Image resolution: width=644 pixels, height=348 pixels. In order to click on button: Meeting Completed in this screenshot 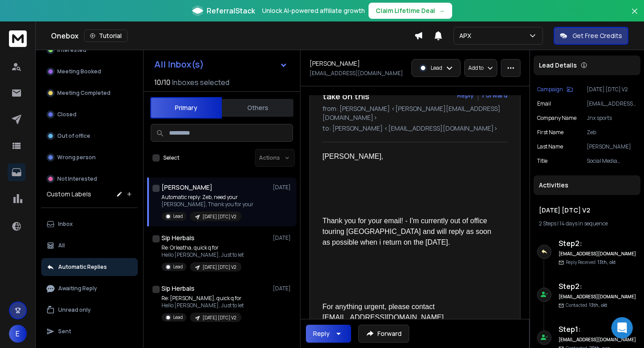, I will do `click(90, 93)`.